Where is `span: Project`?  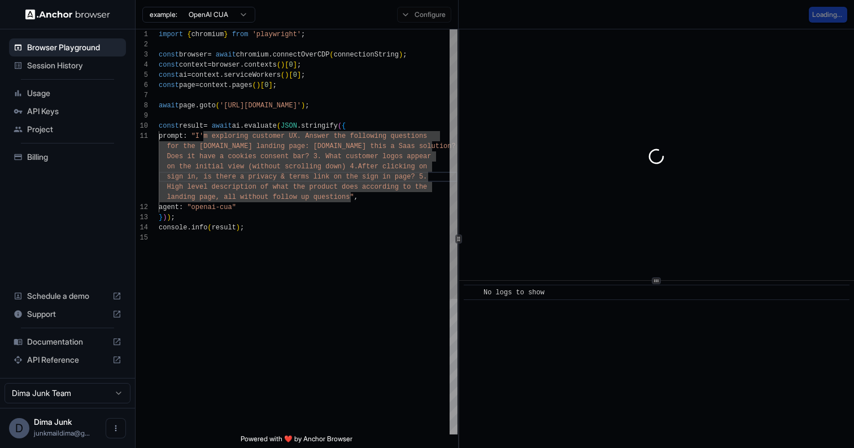 span: Project is located at coordinates (74, 129).